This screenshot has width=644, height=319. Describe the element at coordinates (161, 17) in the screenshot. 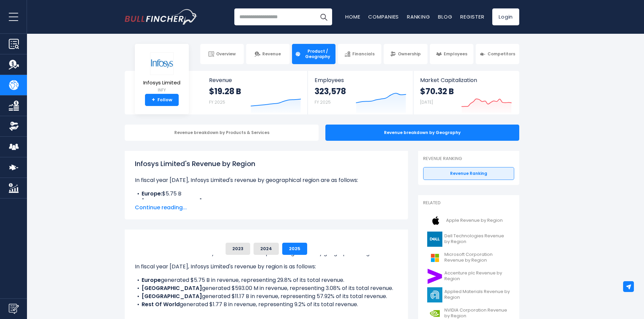

I see `a: Go to homepage` at that location.